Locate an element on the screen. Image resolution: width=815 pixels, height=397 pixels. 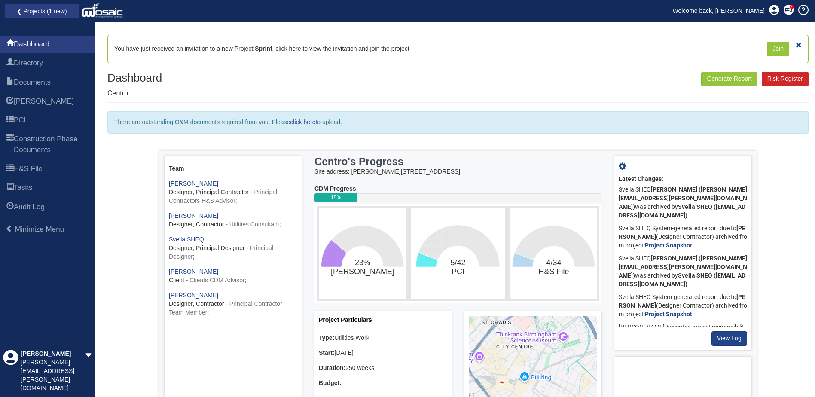
svg: 4/34​H&S File is located at coordinates (553, 253).